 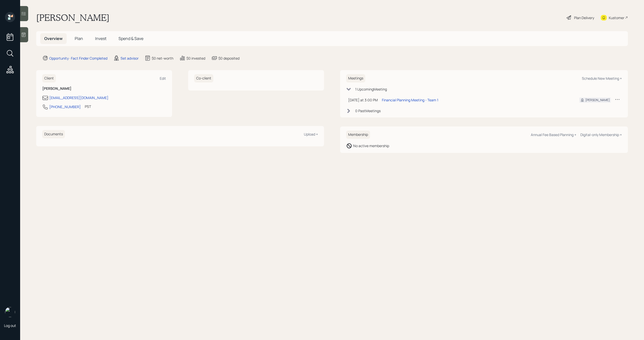 What do you see at coordinates (410, 100) in the screenshot?
I see `div: Financial Planning Meeting - Team 1` at bounding box center [410, 100].